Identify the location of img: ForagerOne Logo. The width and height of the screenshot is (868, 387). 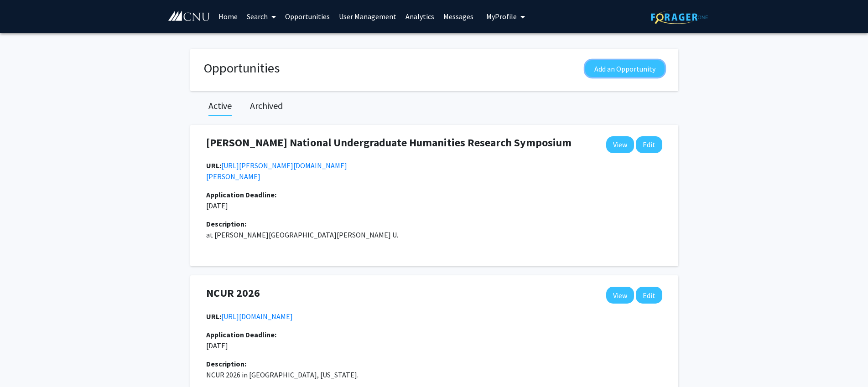
(679, 17).